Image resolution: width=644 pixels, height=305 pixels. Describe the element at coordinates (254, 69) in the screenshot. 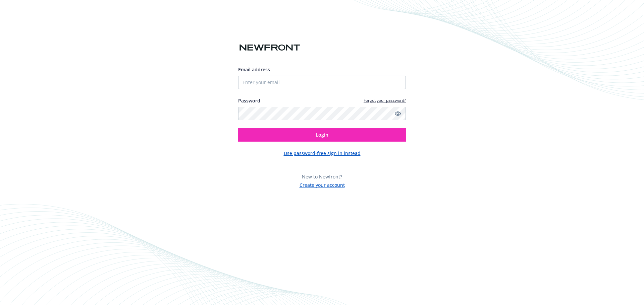

I see `span: Email address` at that location.